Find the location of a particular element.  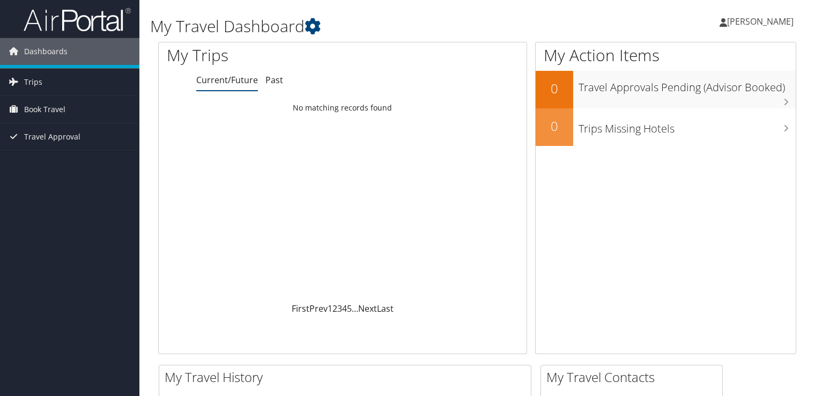

span: Travel Approval is located at coordinates (52, 137).